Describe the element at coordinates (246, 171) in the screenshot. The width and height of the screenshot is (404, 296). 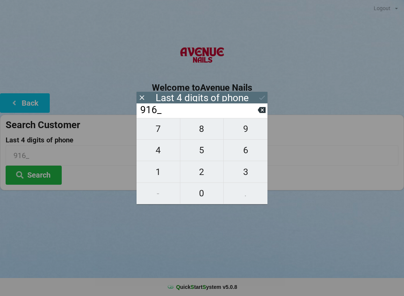
I see `button: 3` at that location.